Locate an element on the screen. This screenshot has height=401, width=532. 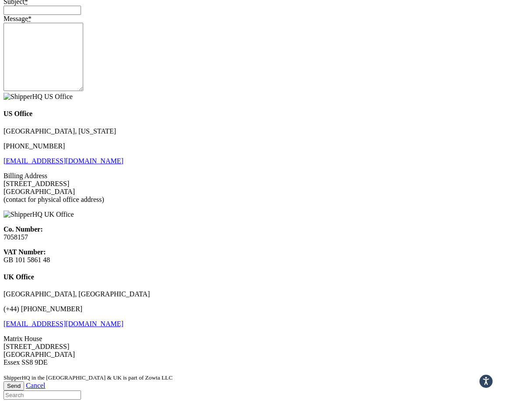
label: Message is located at coordinates (17, 18).